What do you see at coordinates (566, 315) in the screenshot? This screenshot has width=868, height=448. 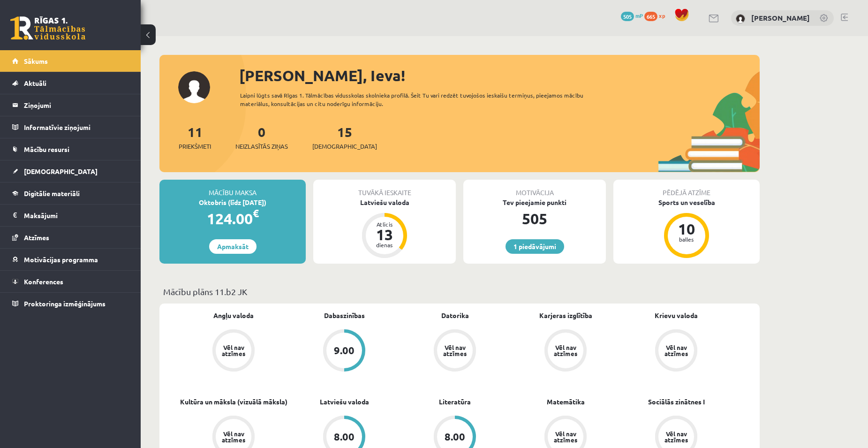 I see `a: Karjeras izglītība` at bounding box center [566, 315].